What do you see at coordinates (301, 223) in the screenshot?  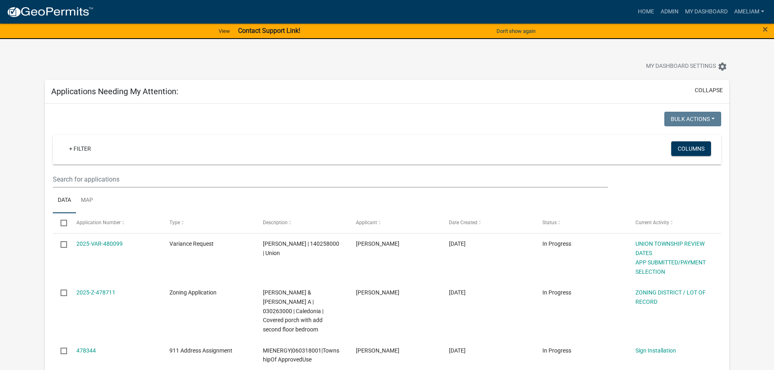 I see `datatable-header-cell: Description` at bounding box center [301, 223].